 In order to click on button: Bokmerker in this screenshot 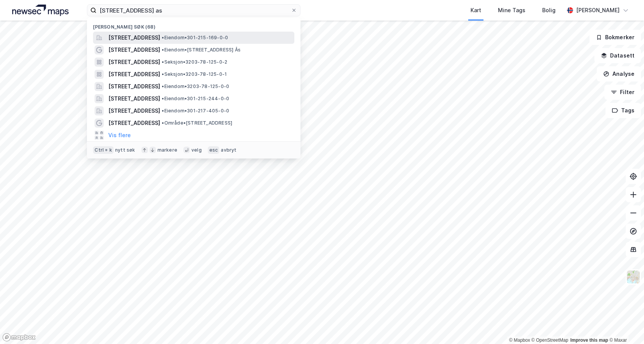, I will do `click(615, 38)`.